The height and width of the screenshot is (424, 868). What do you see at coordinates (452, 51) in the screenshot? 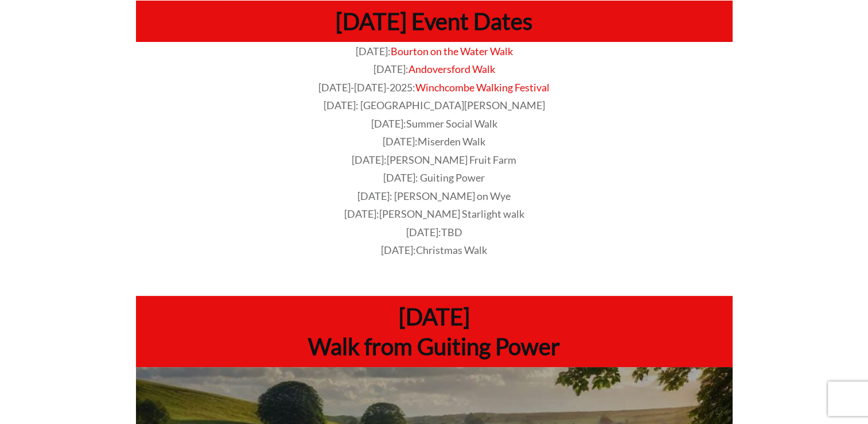
I see `span: Bourton on the Water Walk` at bounding box center [452, 51].